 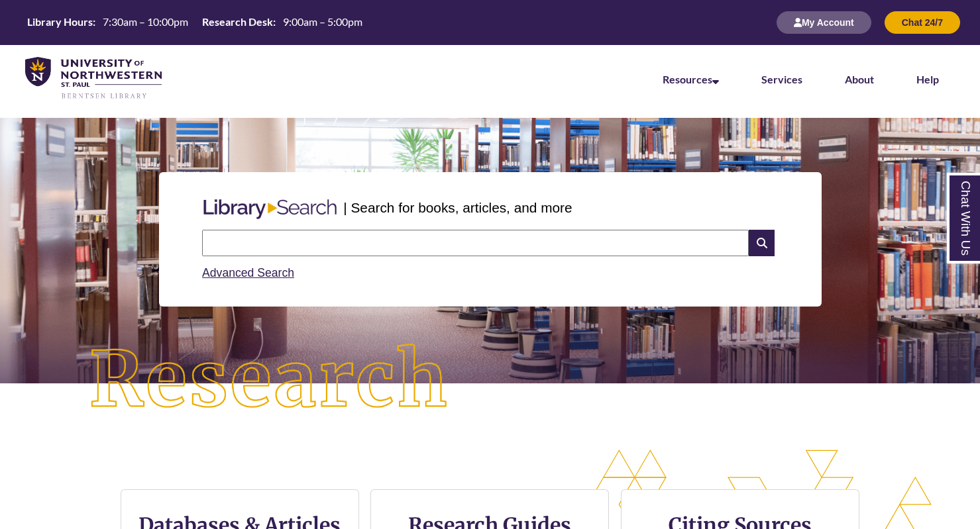 I want to click on i: Search, so click(x=761, y=243).